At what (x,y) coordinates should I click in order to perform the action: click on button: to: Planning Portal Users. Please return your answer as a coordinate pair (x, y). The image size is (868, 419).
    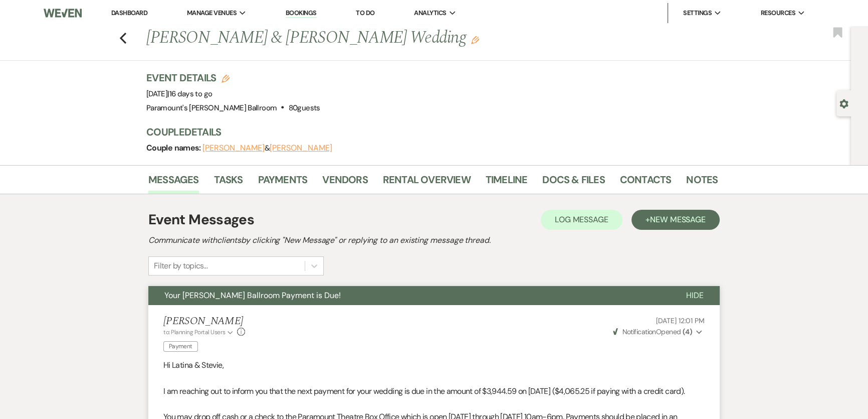
    Looking at the image, I should click on (199, 332).